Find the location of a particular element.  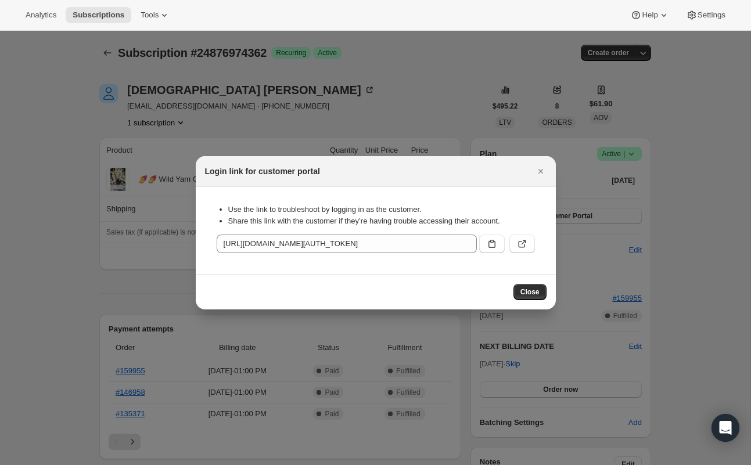

span: Close is located at coordinates (529, 292).